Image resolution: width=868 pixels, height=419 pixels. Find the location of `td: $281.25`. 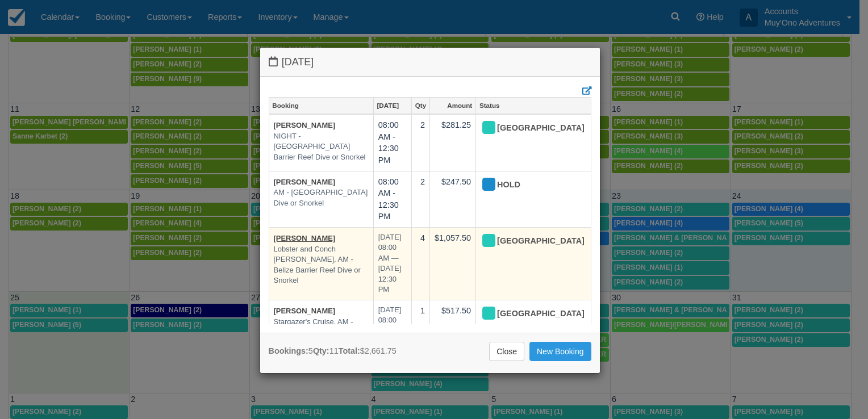

td: $281.25 is located at coordinates (453, 142).